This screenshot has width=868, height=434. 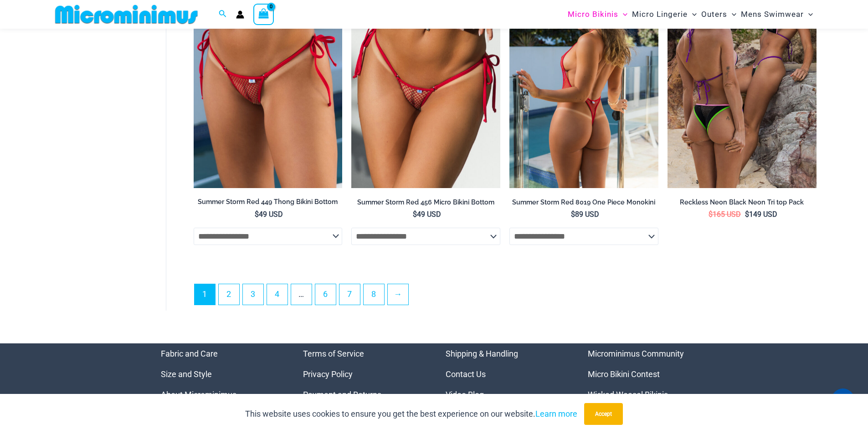 What do you see at coordinates (465, 394) in the screenshot?
I see `a: Video Blog` at bounding box center [465, 394].